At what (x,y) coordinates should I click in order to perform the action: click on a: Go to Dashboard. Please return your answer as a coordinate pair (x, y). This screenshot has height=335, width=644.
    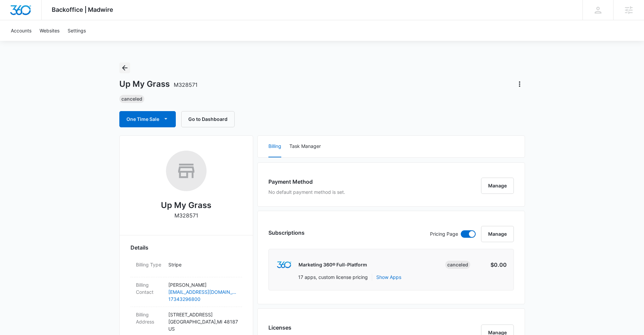
    Looking at the image, I should click on (208, 119).